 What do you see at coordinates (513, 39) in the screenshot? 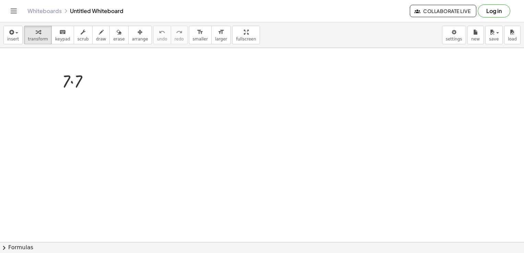
I see `span: load` at bounding box center [513, 39].